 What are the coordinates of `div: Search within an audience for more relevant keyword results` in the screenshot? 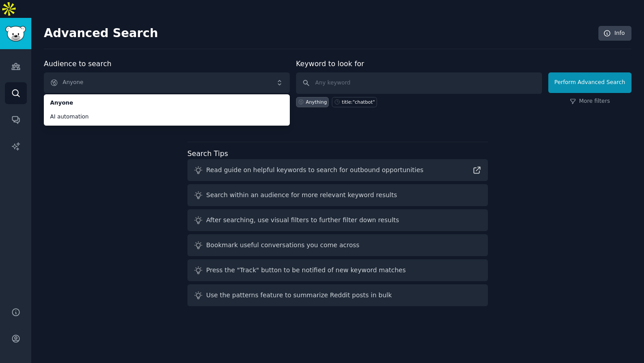 It's located at (302, 195).